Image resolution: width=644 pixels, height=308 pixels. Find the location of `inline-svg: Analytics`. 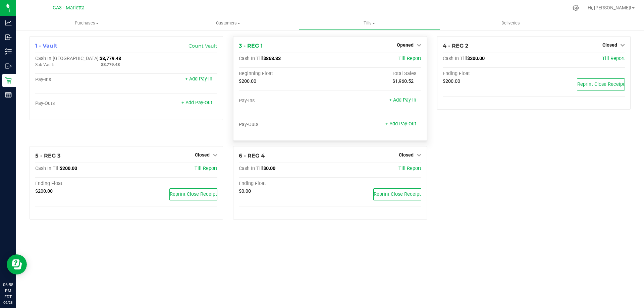

inline-svg: Analytics is located at coordinates (9, 23).